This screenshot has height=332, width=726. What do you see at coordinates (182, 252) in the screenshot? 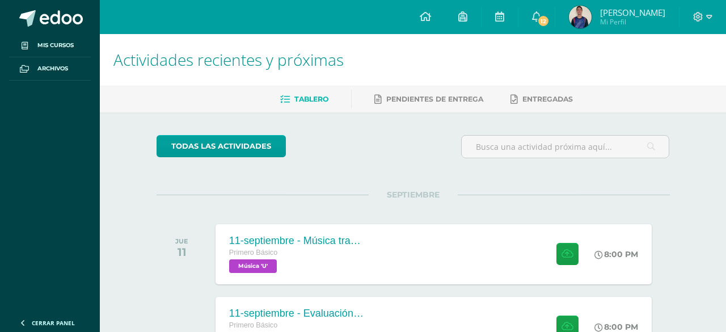
I see `div: 11` at bounding box center [182, 252].